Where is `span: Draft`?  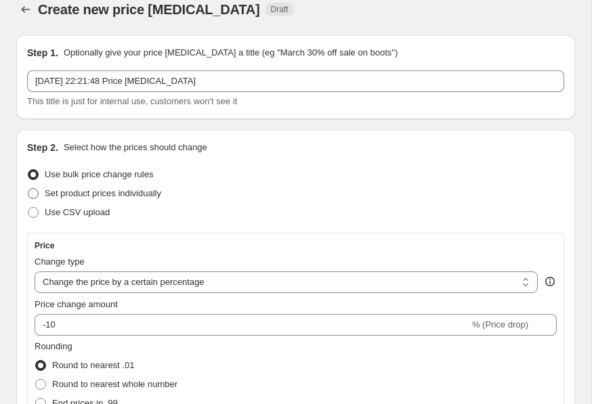 span: Draft is located at coordinates (280, 9).